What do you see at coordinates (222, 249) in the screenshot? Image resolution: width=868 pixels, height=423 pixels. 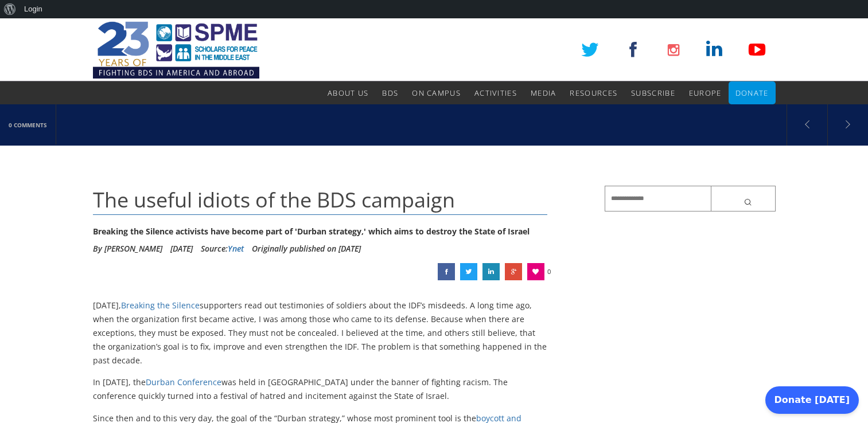 I see `div: Source:` at bounding box center [222, 249].